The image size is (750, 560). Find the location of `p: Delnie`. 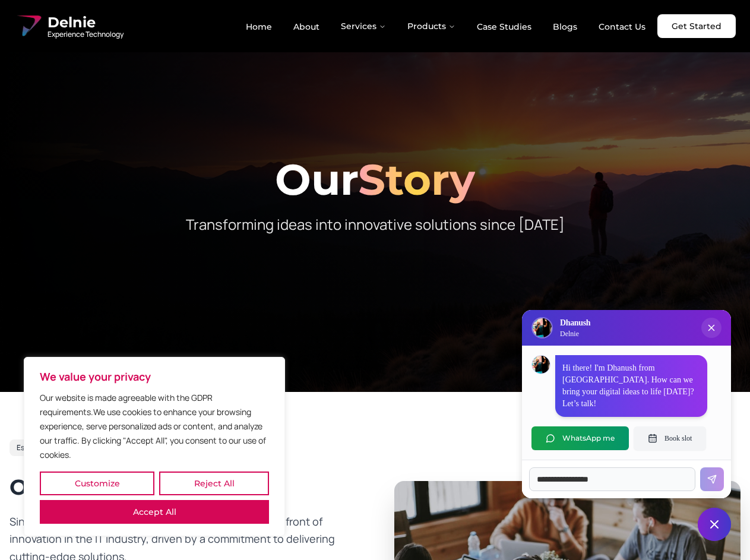

p: Delnie is located at coordinates (575, 334).